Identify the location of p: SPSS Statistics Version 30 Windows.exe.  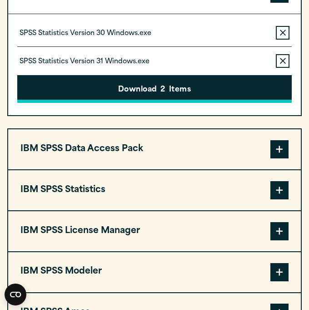
(86, 34).